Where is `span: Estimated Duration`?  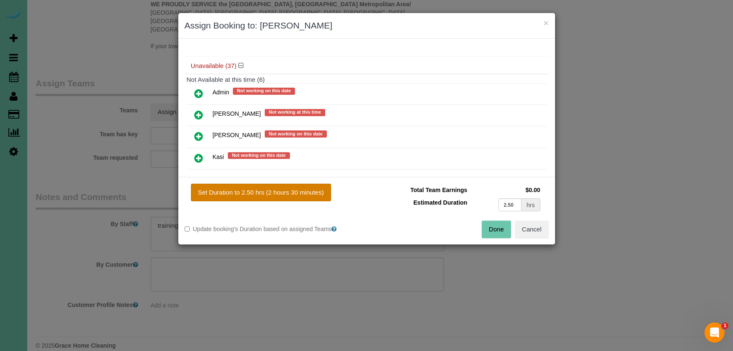
span: Estimated Duration is located at coordinates (440, 203).